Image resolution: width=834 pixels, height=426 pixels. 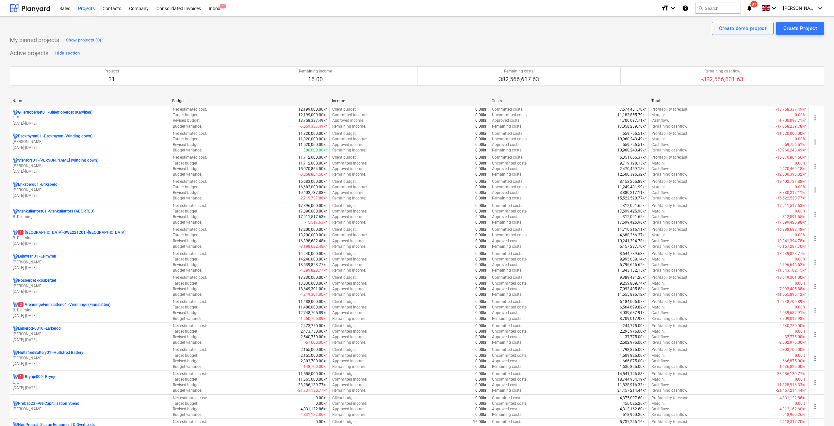 I want to click on p: 3,880,217.11kr, so click(x=633, y=193).